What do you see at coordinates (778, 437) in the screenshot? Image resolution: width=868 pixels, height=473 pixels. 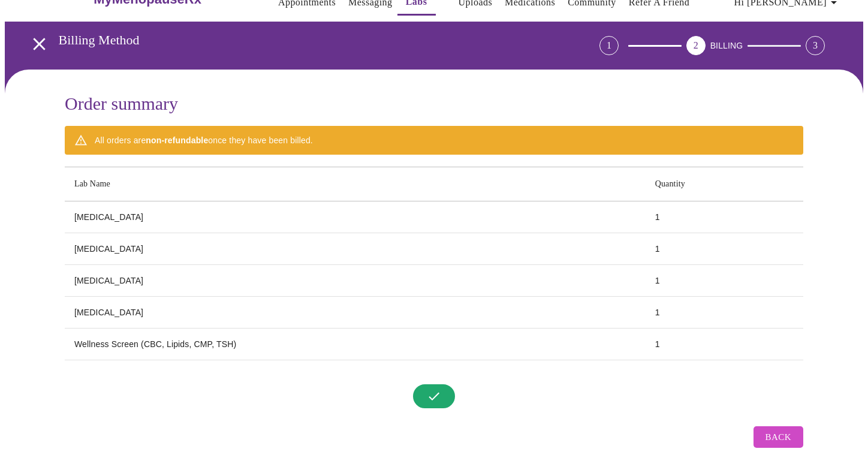 I see `span: Back` at bounding box center [778, 437].